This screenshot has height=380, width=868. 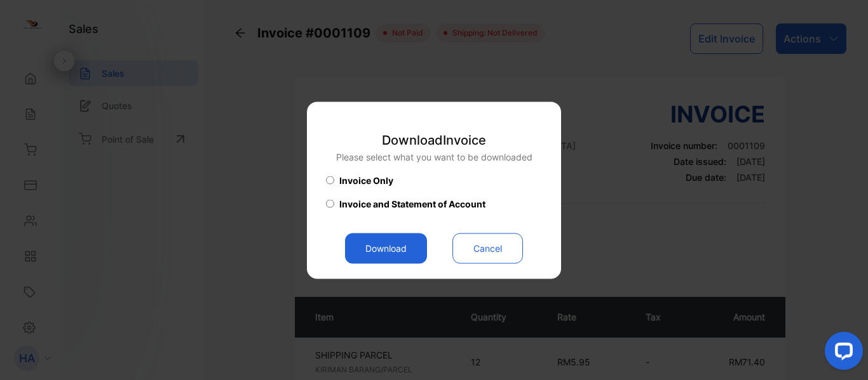 I want to click on span: Invoice and Statement of Account, so click(x=413, y=203).